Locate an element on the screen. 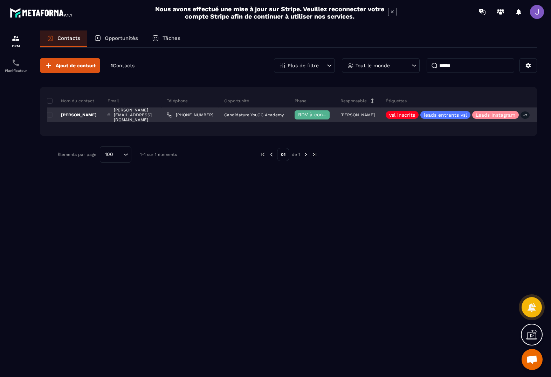  p: Téléphone is located at coordinates (177, 101).